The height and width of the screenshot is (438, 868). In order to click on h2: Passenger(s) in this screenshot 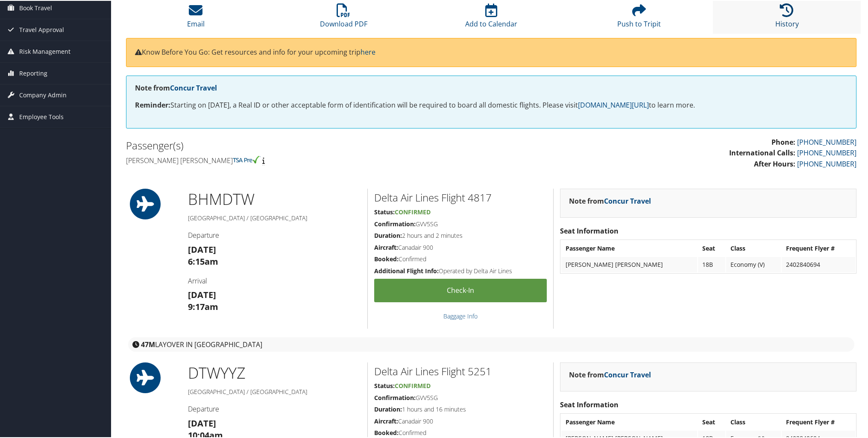, I will do `click(306, 145)`.